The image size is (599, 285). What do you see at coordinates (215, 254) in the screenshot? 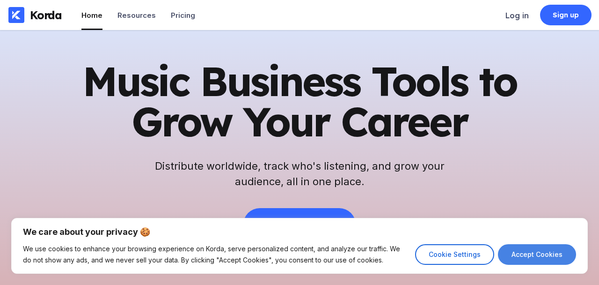
I see `p: We use cookies to enhance your browsing experience on Korda, serve personalized content, and anal...` at bounding box center [215, 254].